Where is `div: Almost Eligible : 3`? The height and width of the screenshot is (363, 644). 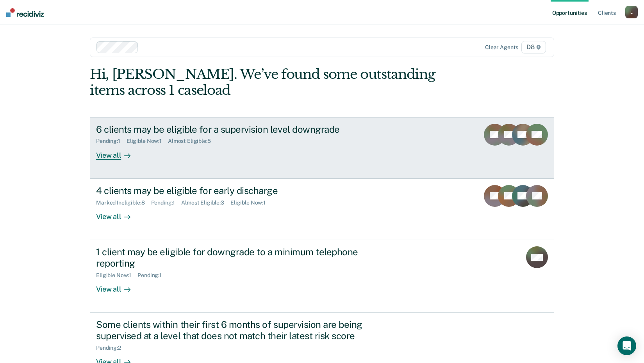
div: Almost Eligible : 3 is located at coordinates (206, 203).